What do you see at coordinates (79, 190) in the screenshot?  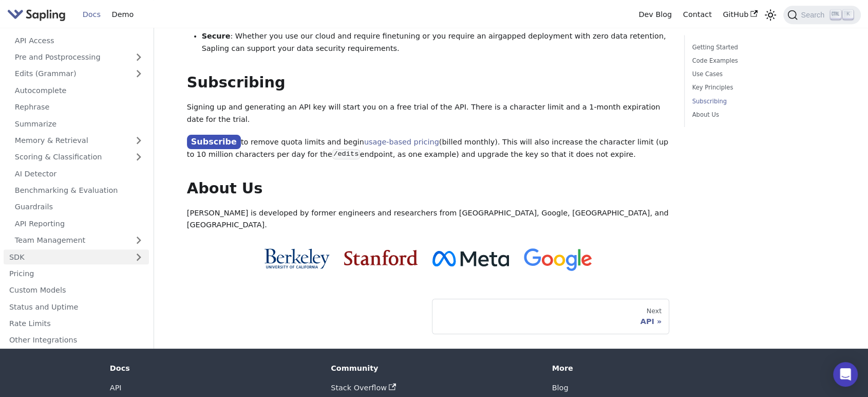 I see `a: Benchmarking & Evaluation` at bounding box center [79, 190].